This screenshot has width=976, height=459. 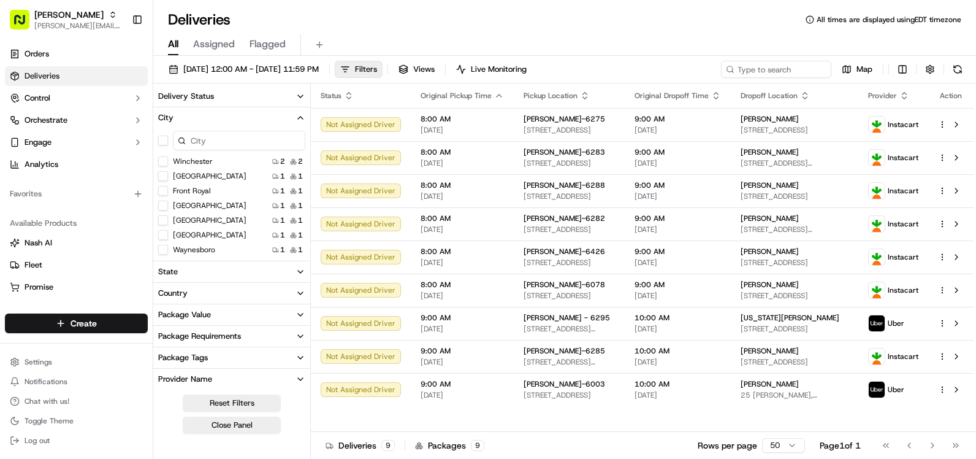 I want to click on span: All, so click(x=173, y=44).